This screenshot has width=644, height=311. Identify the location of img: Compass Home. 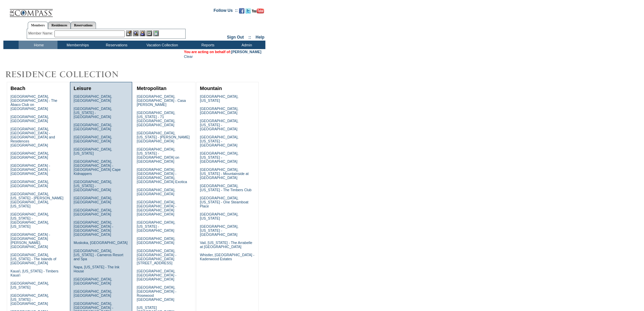
(31, 10).